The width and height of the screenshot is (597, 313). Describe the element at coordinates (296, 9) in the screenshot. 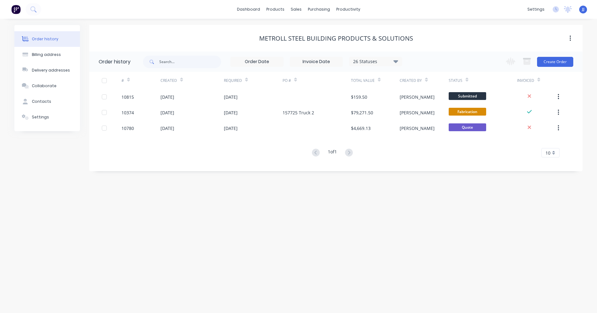

I see `div: sales` at that location.